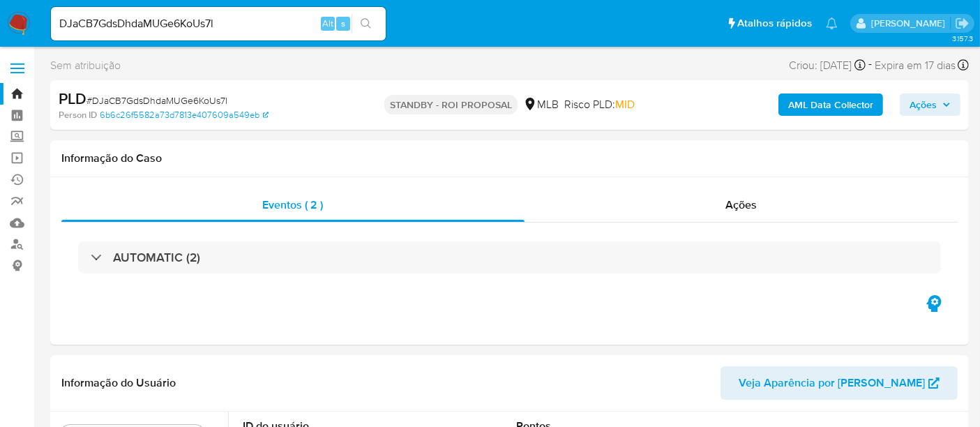  I want to click on a: Notificações, so click(832, 23).